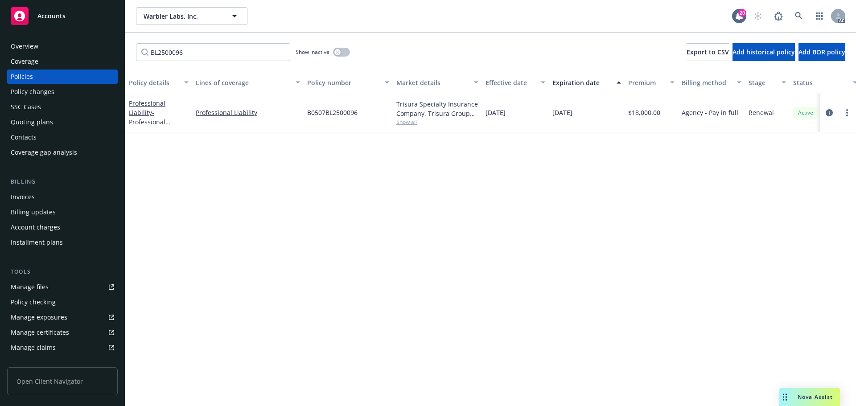  Describe the element at coordinates (62, 363) in the screenshot. I see `a: Manage BORs` at that location.